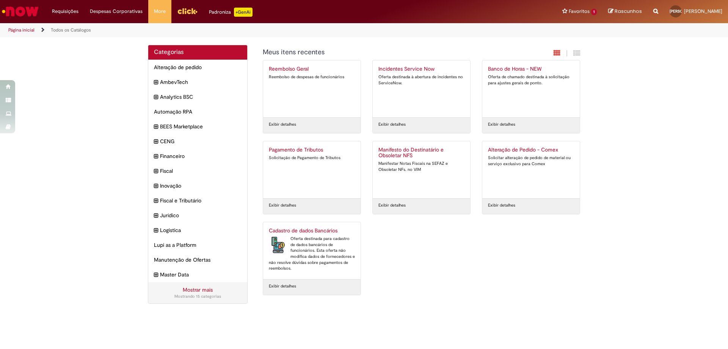  Describe the element at coordinates (156, 171) in the screenshot. I see `i: expandir categoria Fiscal` at that location.